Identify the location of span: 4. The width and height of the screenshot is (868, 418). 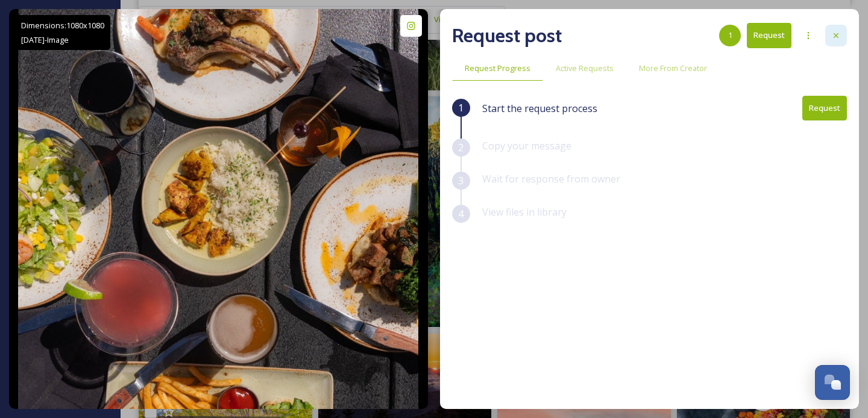
(461, 214).